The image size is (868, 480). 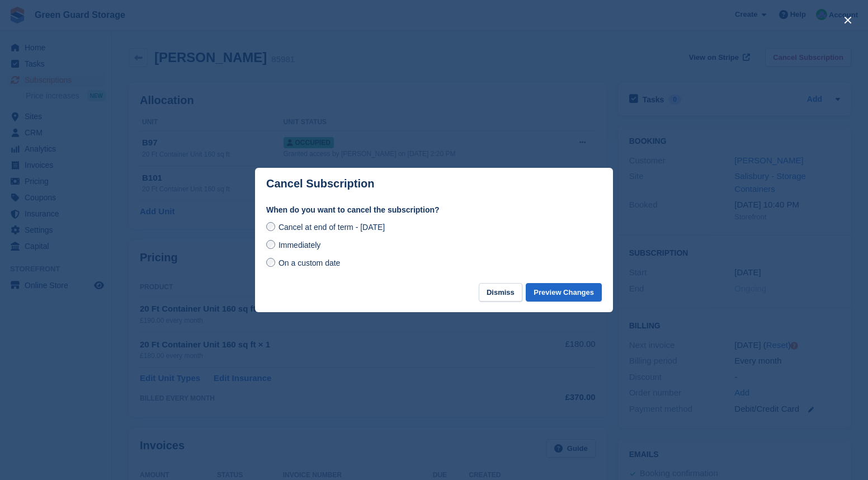 I want to click on button: close, so click(x=848, y=20).